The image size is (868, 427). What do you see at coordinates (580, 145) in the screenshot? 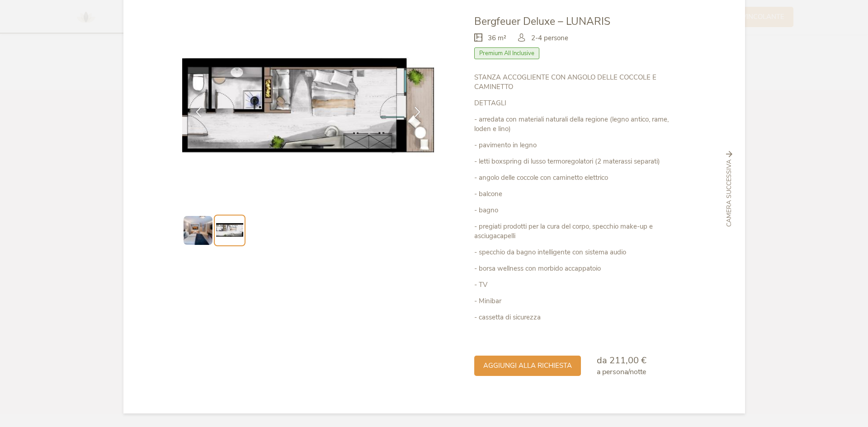
I see `p: - pavimento in legno` at bounding box center [580, 145].